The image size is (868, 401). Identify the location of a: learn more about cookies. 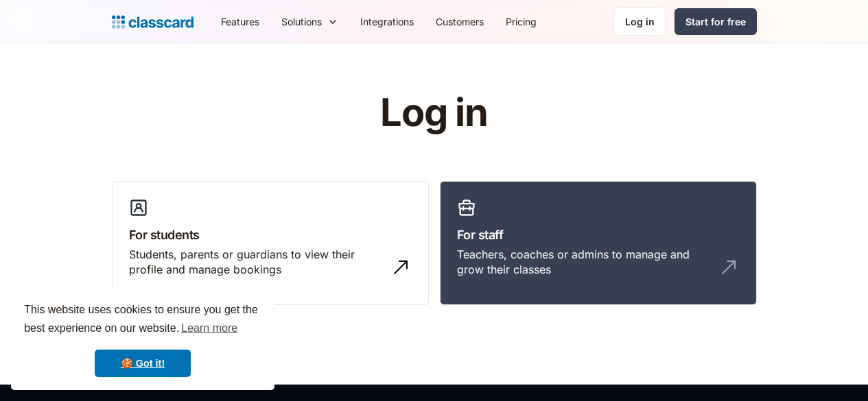
(209, 329).